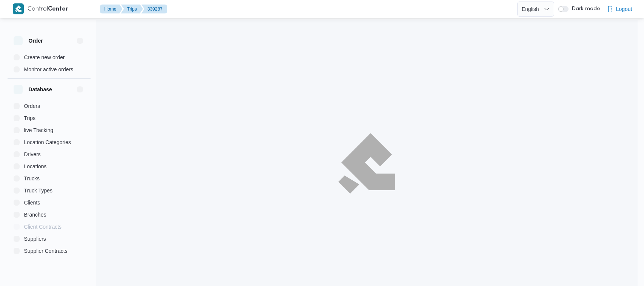  I want to click on button: Logout, so click(619, 9).